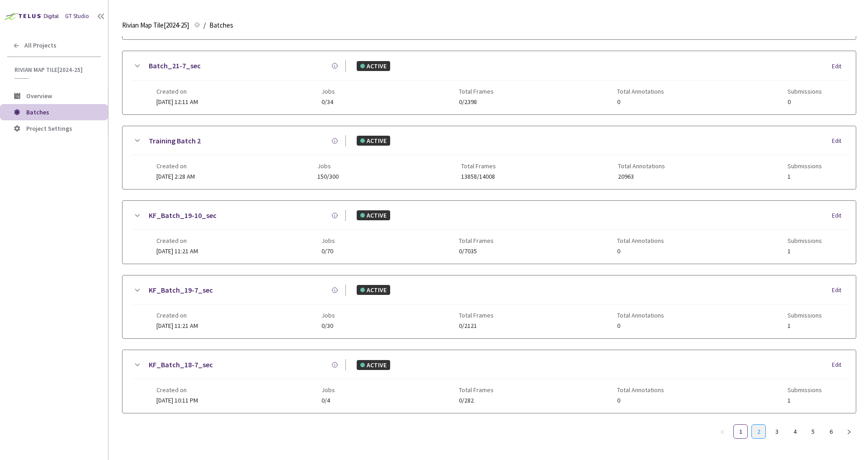 Image resolution: width=868 pixels, height=460 pixels. Describe the element at coordinates (759, 431) in the screenshot. I see `li: 2` at that location.